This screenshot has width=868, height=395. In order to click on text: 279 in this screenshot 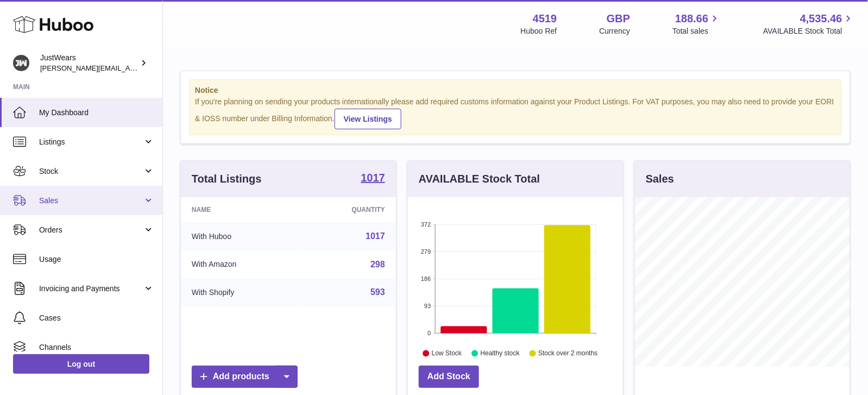, I will do `click(426, 252)`.